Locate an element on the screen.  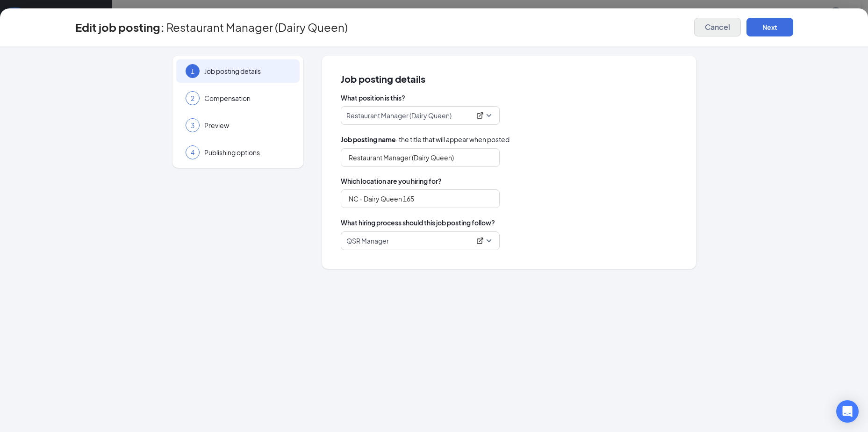
p: QSR Manager is located at coordinates (367, 241).